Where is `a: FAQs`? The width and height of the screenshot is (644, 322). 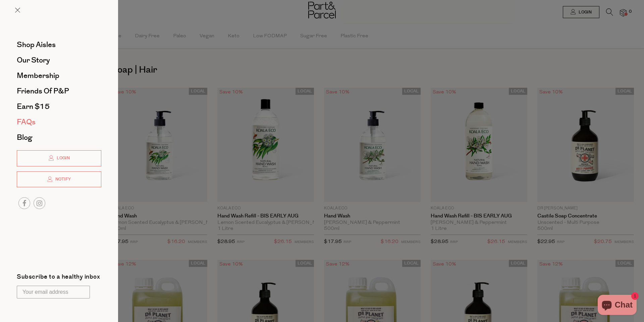
a: FAQs is located at coordinates (59, 122).